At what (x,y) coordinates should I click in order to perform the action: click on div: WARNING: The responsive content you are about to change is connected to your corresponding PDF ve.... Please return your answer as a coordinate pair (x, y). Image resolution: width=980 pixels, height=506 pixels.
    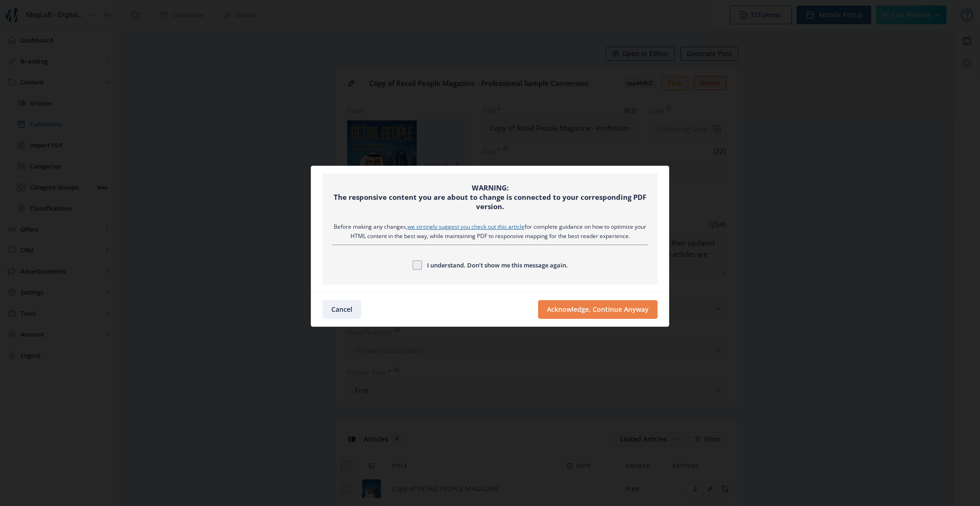
    Looking at the image, I should click on (490, 197).